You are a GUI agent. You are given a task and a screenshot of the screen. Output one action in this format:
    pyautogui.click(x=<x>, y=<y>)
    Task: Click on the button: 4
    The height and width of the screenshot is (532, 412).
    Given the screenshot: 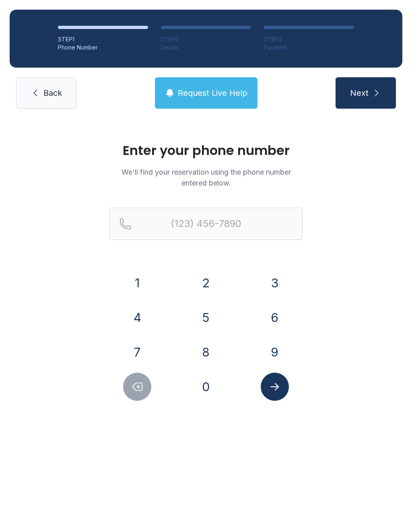 What is the action you would take?
    pyautogui.click(x=137, y=318)
    